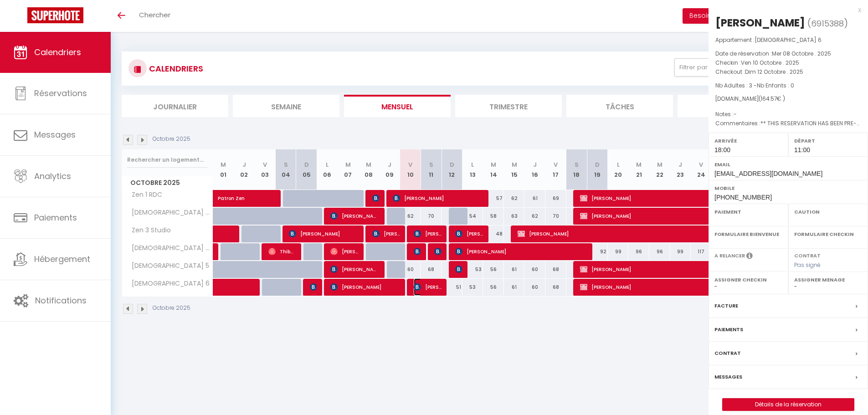  Describe the element at coordinates (788, 72) in the screenshot. I see `p: Checkout :` at that location.